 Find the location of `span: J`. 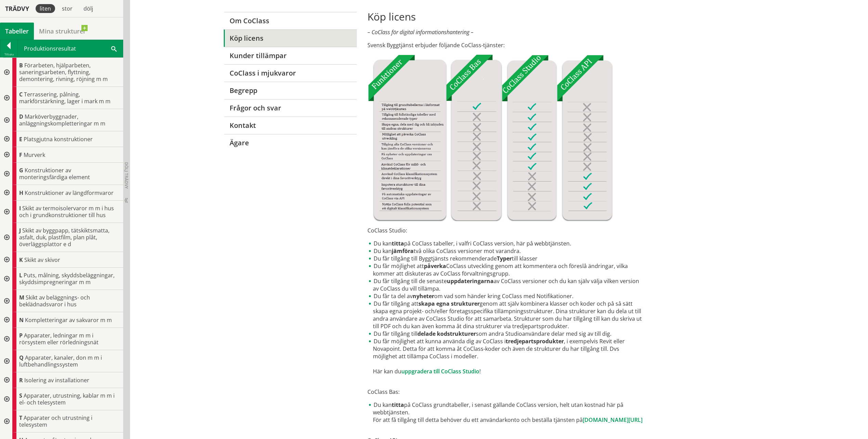

span: J is located at coordinates (20, 231).